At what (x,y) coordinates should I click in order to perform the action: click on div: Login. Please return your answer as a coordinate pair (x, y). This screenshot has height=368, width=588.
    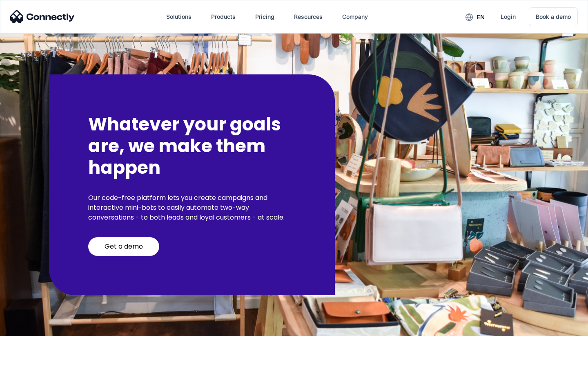
    Looking at the image, I should click on (508, 17).